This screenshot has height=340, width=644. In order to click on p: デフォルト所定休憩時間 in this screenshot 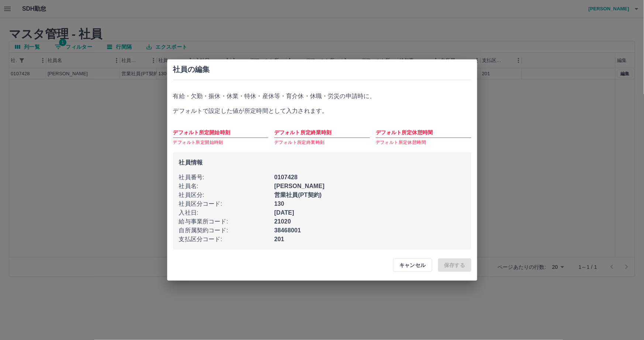, I will do `click(423, 142)`.